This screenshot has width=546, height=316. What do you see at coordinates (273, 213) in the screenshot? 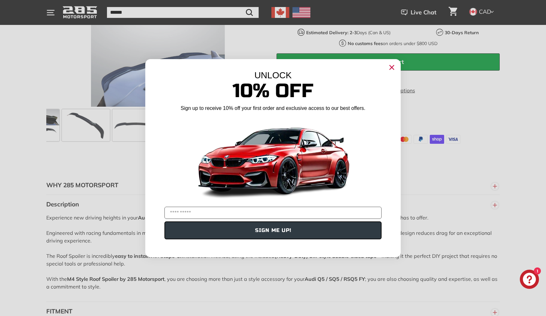
I see `input: YOUR EMAIL` at bounding box center [273, 213].